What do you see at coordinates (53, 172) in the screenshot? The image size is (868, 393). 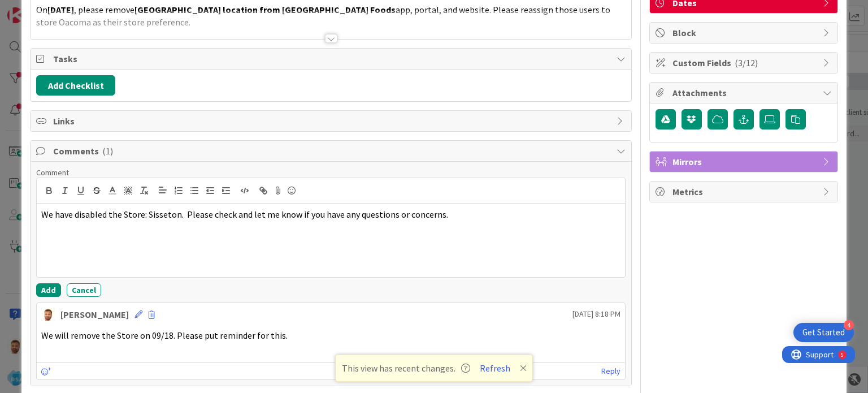 I see `span: Comment` at bounding box center [53, 172].